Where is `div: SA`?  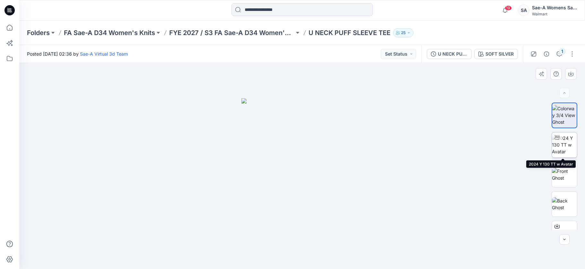
div: SA is located at coordinates (524, 10).